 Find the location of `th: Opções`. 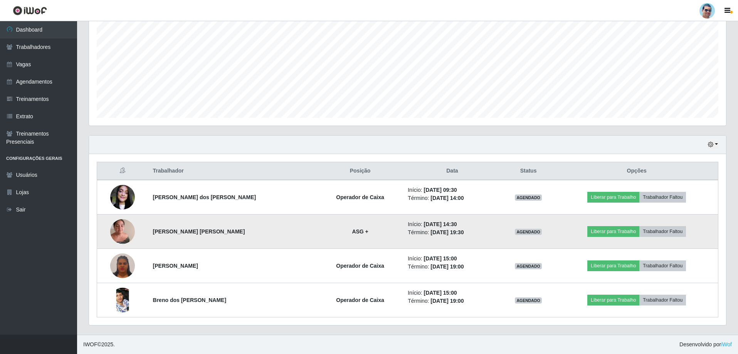

th: Opções is located at coordinates (637, 171).